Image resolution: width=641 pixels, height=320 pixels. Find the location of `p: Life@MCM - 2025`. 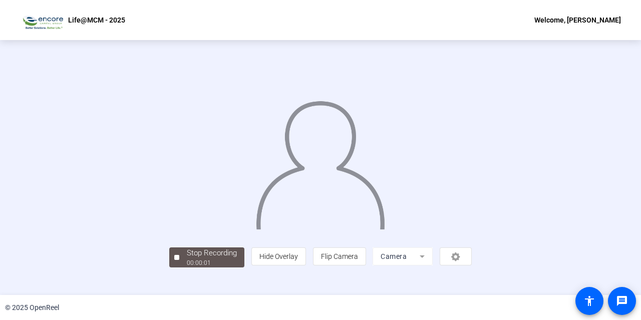

p: Life@MCM - 2025 is located at coordinates (97, 20).